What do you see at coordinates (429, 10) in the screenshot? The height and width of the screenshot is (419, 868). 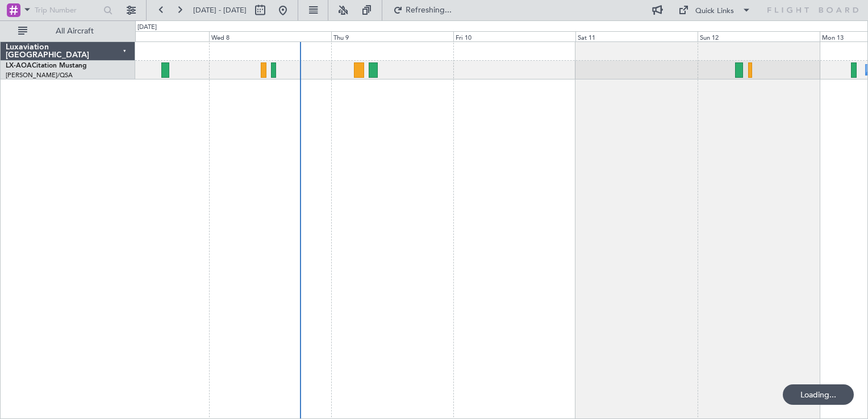 I see `span: Refreshing...` at bounding box center [429, 10].